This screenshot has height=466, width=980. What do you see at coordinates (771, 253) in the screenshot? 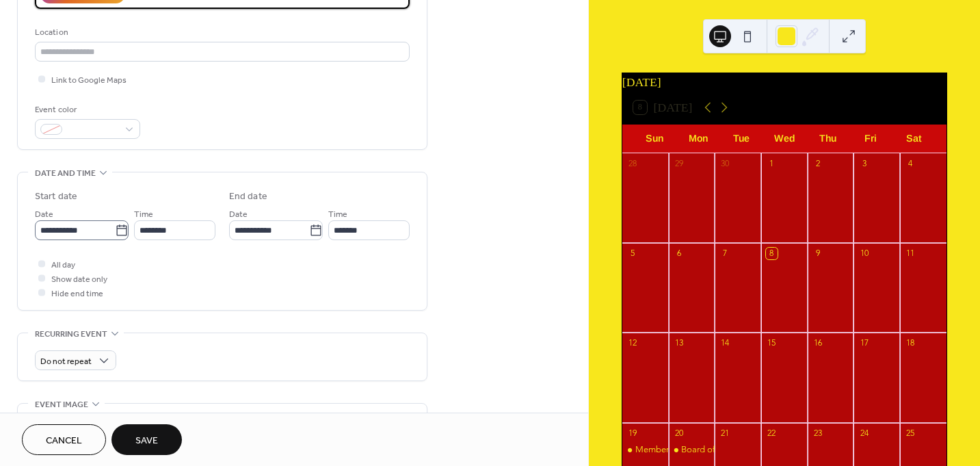
I see `div: 8` at bounding box center [771, 253].